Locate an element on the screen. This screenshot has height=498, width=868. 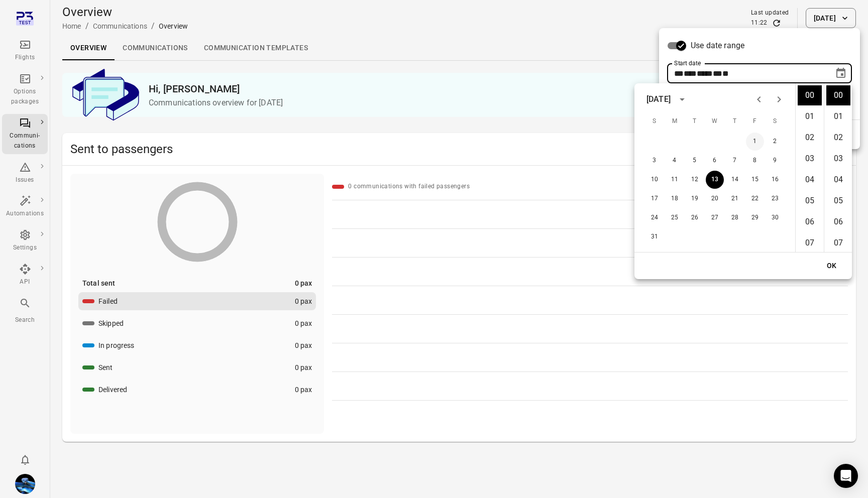
button: 15 is located at coordinates (755, 179).